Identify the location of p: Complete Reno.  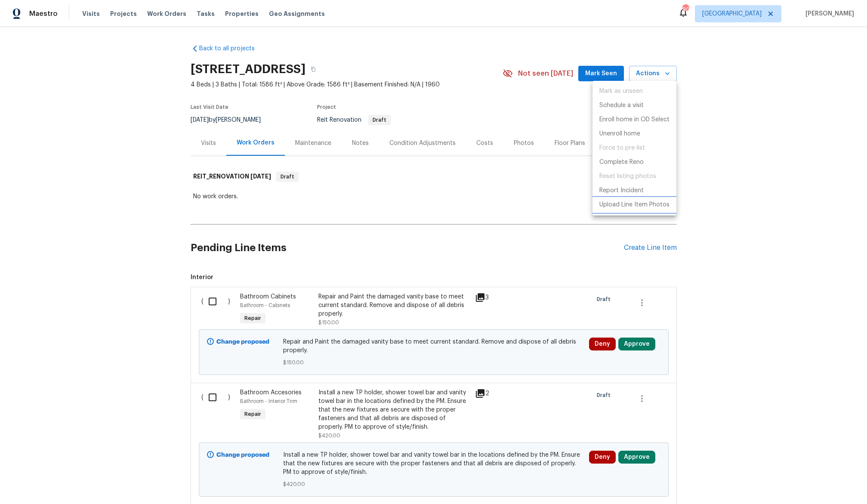
(621, 163).